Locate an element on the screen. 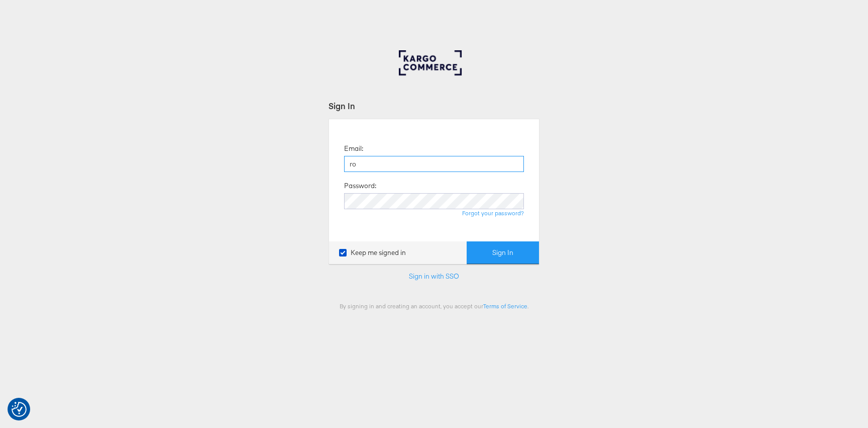 The width and height of the screenshot is (868, 428). a: Terms of Service is located at coordinates (505, 306).